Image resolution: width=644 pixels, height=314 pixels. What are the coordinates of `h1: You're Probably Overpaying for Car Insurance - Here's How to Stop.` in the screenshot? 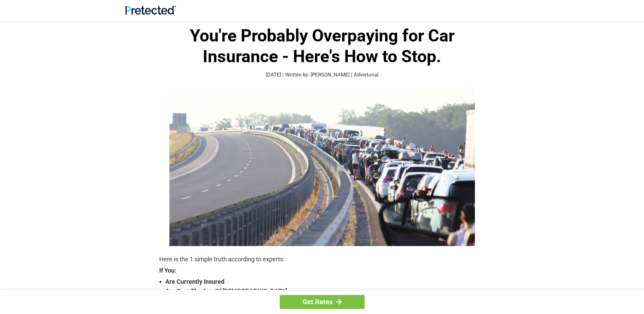 It's located at (322, 46).